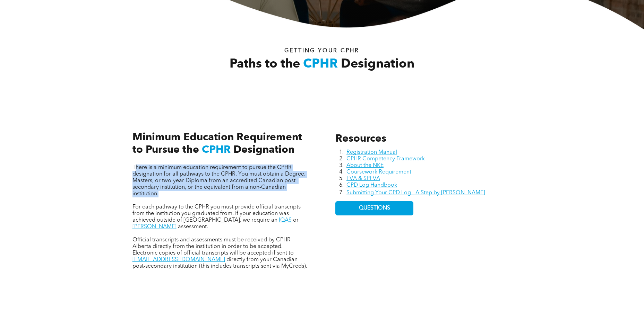 The width and height of the screenshot is (644, 320). I want to click on a: Registration Manual, so click(372, 152).